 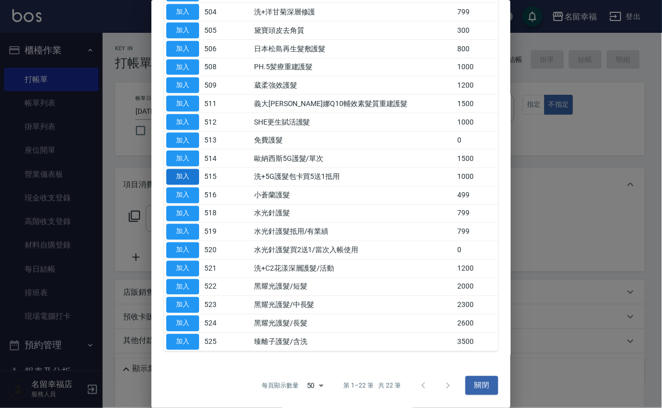 I want to click on td: 洗+洋甘菊深層修護, so click(x=353, y=12).